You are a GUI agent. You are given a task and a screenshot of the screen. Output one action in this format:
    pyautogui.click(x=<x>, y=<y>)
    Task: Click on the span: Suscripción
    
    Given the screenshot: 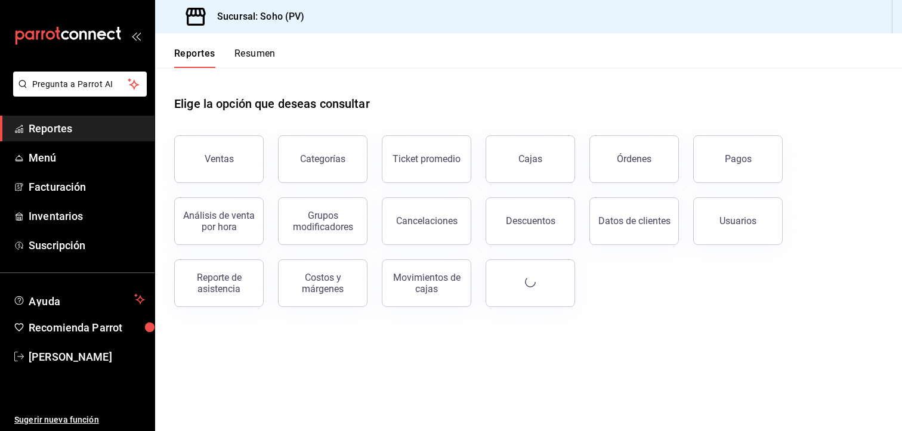 What is the action you would take?
    pyautogui.click(x=86, y=245)
    